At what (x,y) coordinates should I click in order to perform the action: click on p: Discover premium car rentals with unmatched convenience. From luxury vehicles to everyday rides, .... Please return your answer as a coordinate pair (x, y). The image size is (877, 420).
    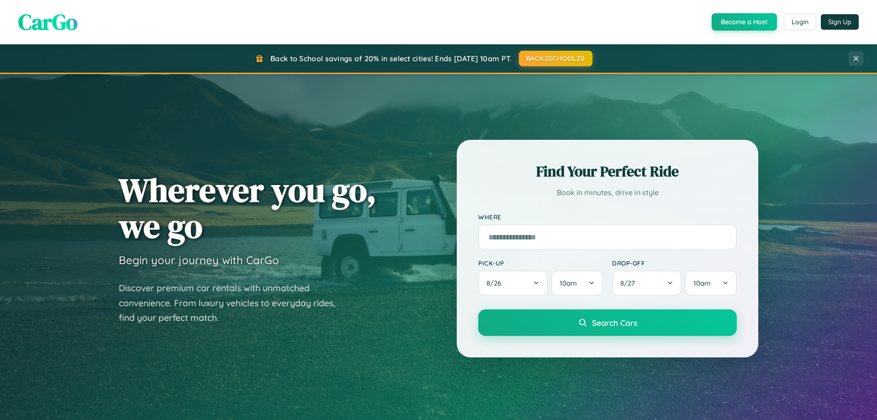
    Looking at the image, I should click on (233, 303).